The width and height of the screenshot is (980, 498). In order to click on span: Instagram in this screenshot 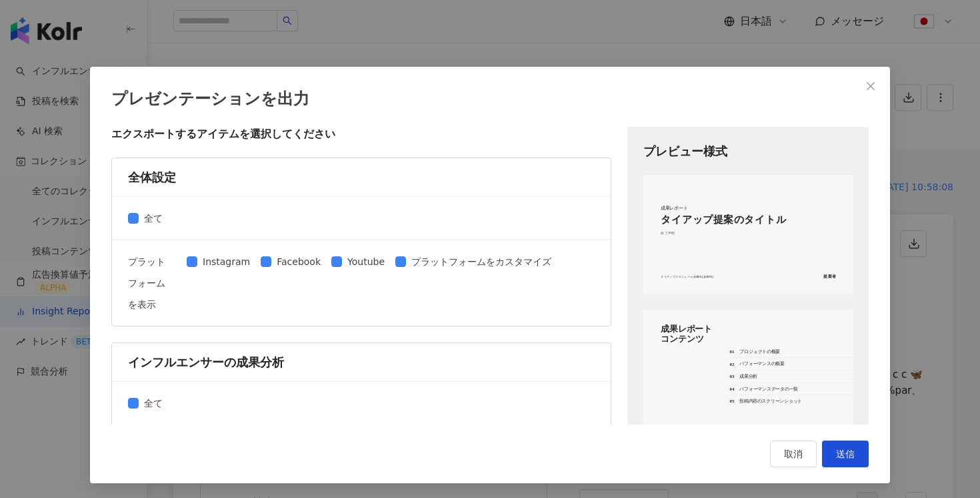, I will do `click(226, 261)`.